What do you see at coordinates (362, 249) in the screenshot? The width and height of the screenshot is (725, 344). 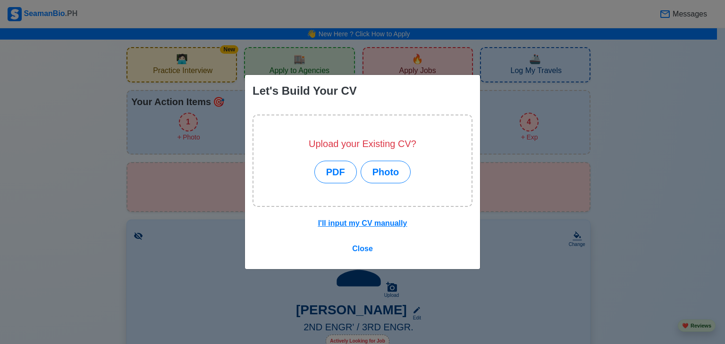 I see `span: Close` at bounding box center [362, 249].